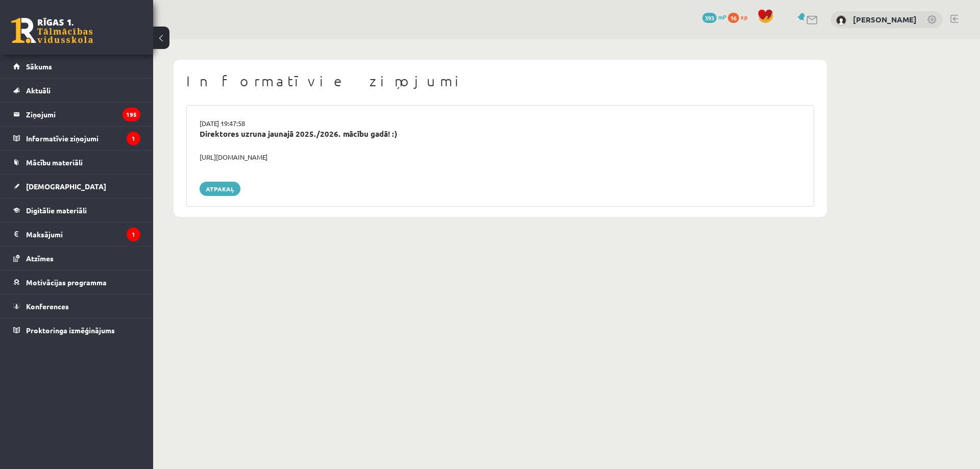 The width and height of the screenshot is (980, 469). Describe the element at coordinates (40, 259) in the screenshot. I see `span: Atzīmes` at that location.